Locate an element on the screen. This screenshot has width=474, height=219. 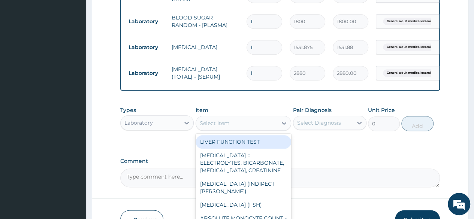
div: Select Item is located at coordinates (215, 123).